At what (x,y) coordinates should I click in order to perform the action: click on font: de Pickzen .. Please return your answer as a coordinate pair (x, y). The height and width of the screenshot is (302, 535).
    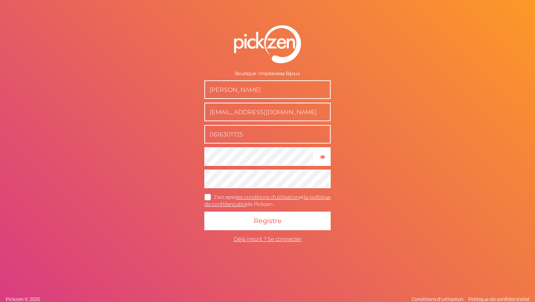
    Looking at the image, I should click on (261, 204).